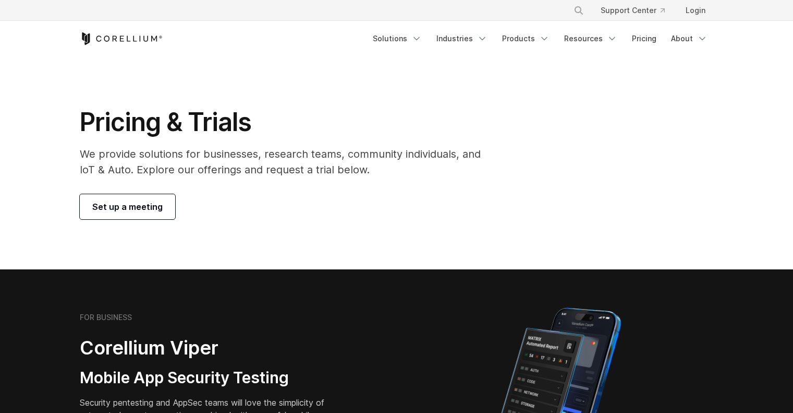  What do you see at coordinates (633, 10) in the screenshot?
I see `a: Support Center` at bounding box center [633, 10].